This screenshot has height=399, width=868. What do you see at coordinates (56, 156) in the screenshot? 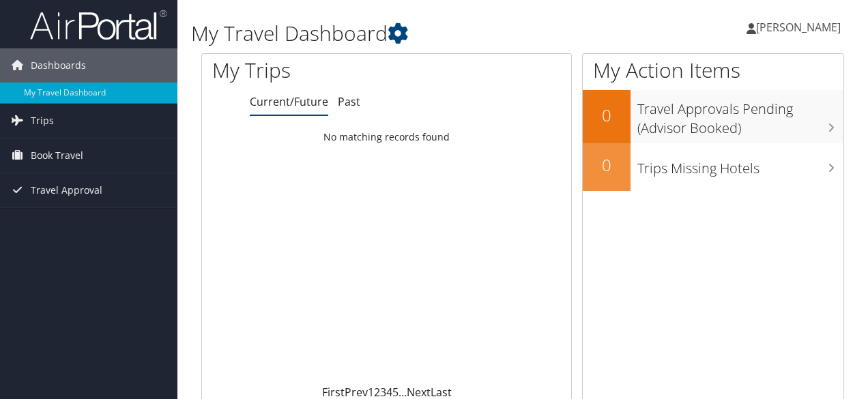
I see `span: Book Travel` at bounding box center [56, 156].